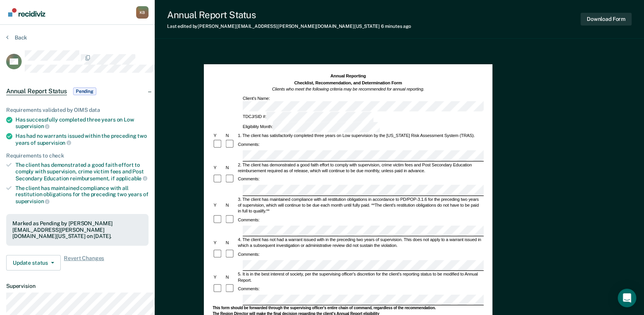 The image size is (644, 315). What do you see at coordinates (289, 15) in the screenshot?
I see `div: Annual Report Status` at bounding box center [289, 15].